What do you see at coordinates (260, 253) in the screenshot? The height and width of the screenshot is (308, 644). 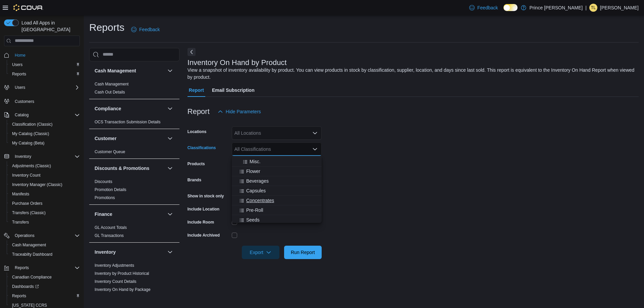 I see `span: Export` at bounding box center [260, 253].